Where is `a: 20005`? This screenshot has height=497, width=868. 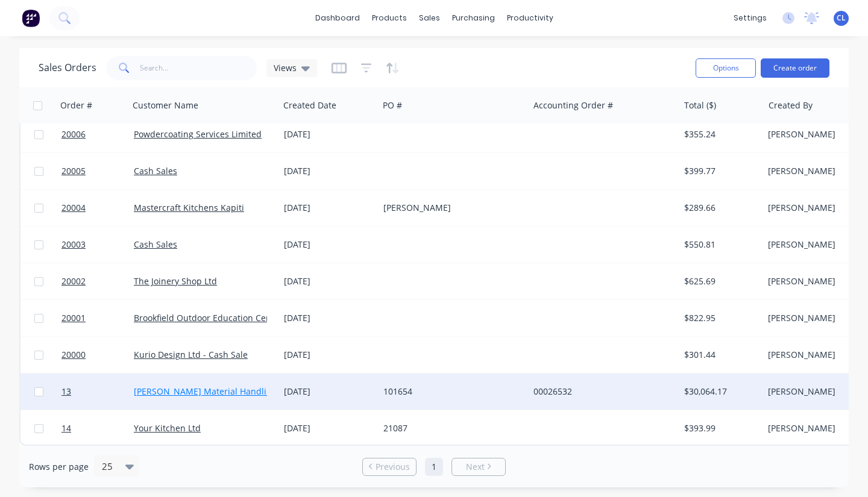 a: 20005 is located at coordinates (98, 171).